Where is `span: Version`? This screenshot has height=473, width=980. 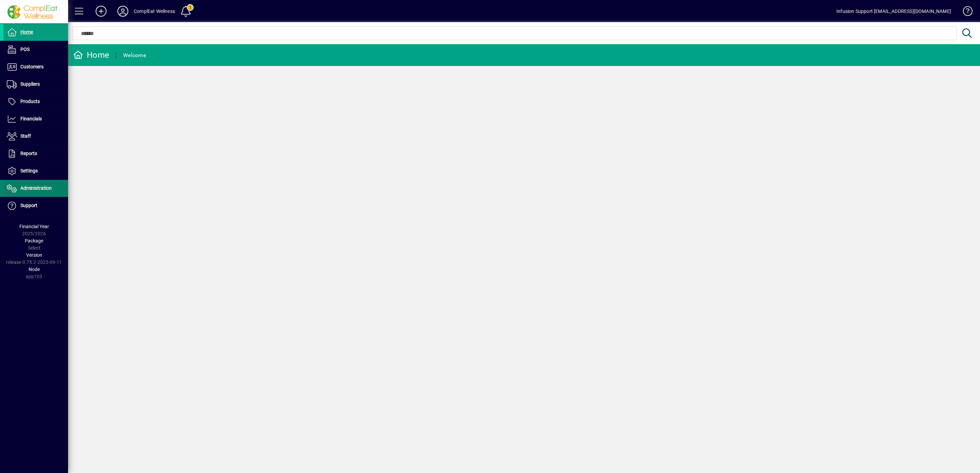 span: Version is located at coordinates (34, 255).